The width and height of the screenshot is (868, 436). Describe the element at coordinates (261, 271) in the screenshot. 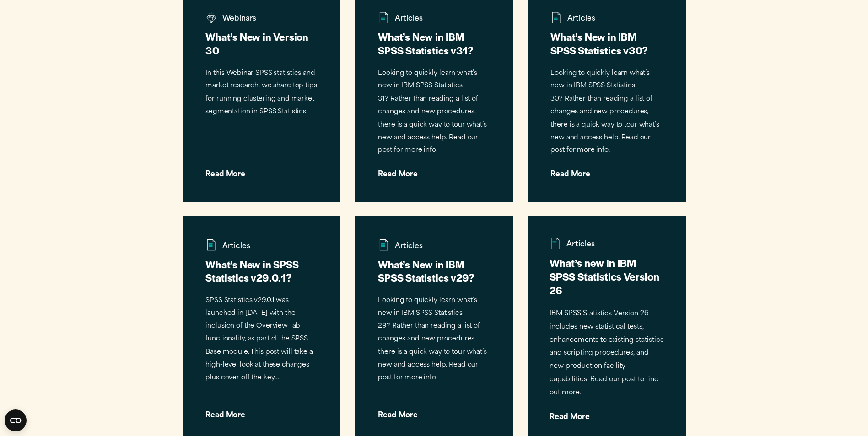

I see `h3: What’s New in SPSS Statistics v29.0.1?` at that location.